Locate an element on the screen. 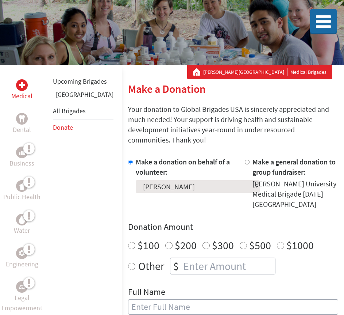 The height and width of the screenshot is (315, 344). label: Other is located at coordinates (151, 266).